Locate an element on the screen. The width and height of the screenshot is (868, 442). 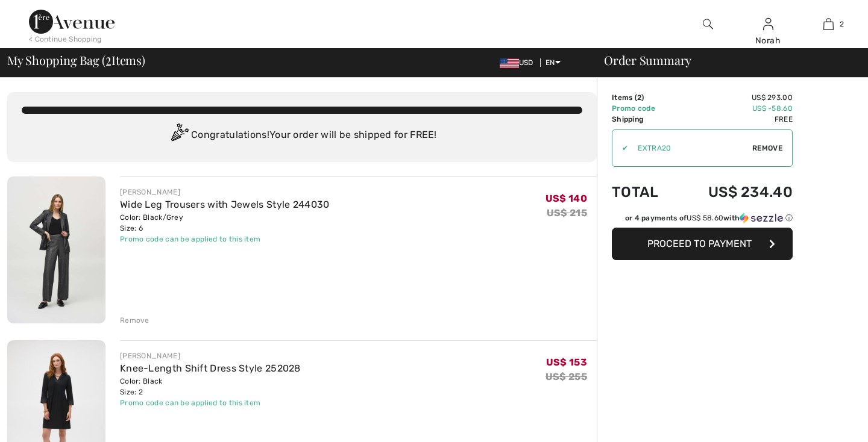
div: < Continue Shopping is located at coordinates (65, 39).